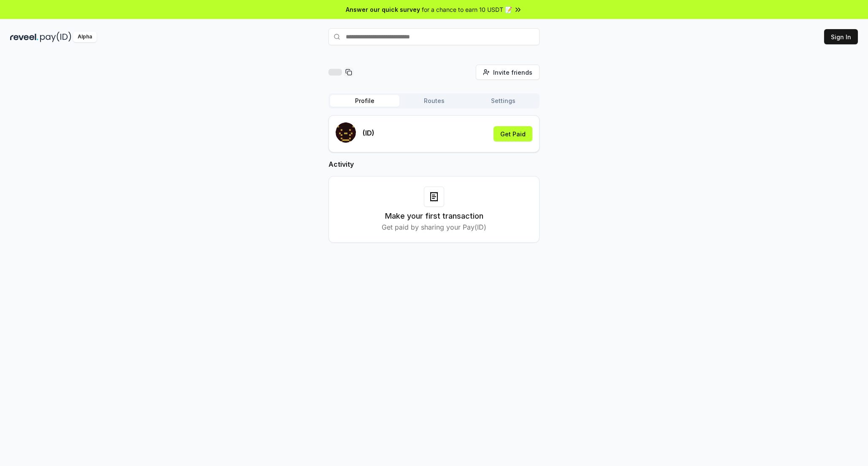 Image resolution: width=868 pixels, height=466 pixels. Describe the element at coordinates (513, 72) in the screenshot. I see `span: Invite friends` at that location.